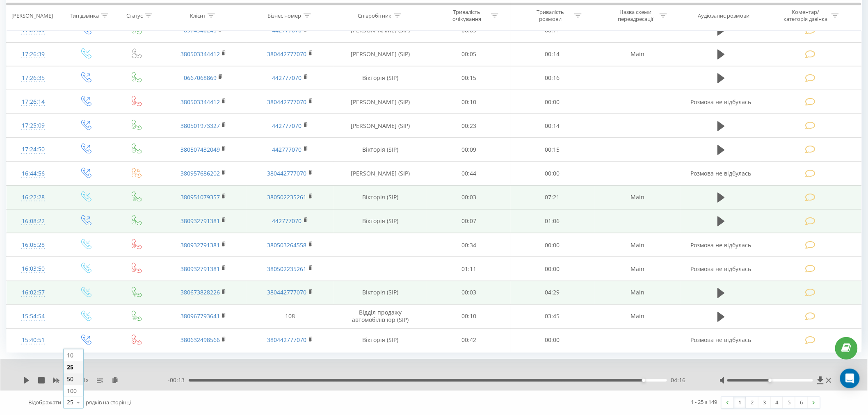 The image size is (868, 415). Describe the element at coordinates (850, 379) in the screenshot. I see `div: Open Intercom Messenger` at that location.